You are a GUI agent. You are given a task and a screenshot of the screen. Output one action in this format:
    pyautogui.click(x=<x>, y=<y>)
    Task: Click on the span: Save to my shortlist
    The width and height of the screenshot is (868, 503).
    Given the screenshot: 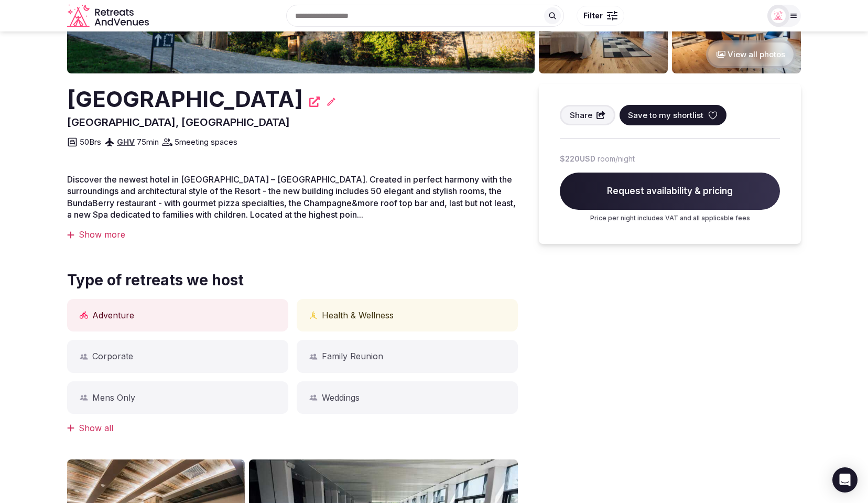 What is the action you would take?
    pyautogui.click(x=666, y=115)
    